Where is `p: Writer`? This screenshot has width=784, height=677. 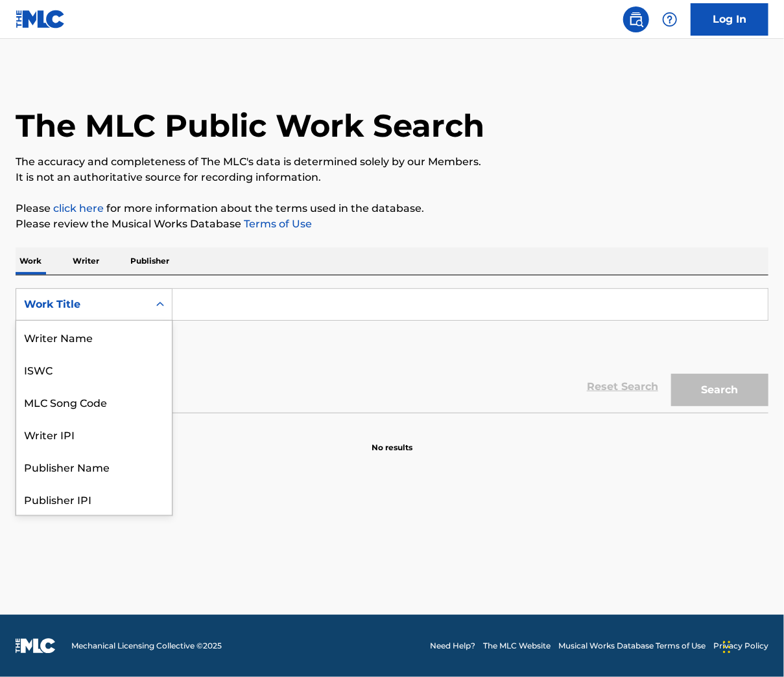
p: Writer is located at coordinates (86, 262).